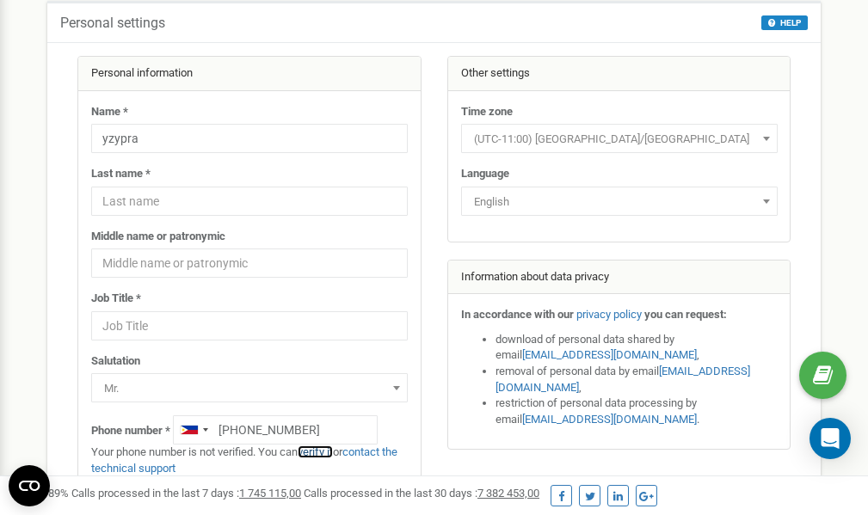 This screenshot has height=515, width=868. What do you see at coordinates (609, 314) in the screenshot?
I see `a: privacy policy` at bounding box center [609, 314].